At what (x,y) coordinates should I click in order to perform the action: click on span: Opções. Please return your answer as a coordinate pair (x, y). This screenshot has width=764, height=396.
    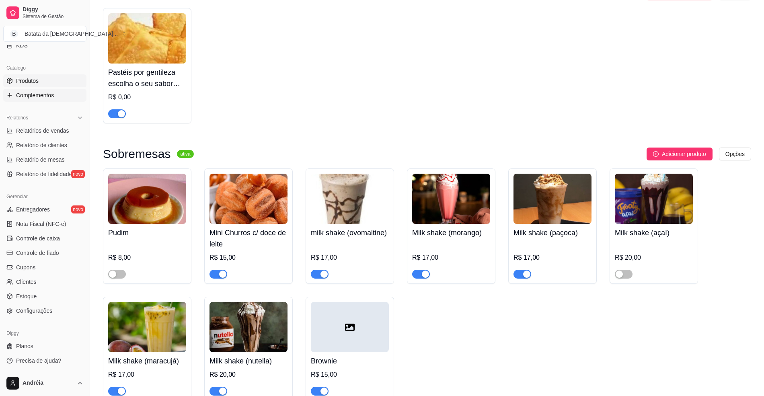
    Looking at the image, I should click on (735, 154).